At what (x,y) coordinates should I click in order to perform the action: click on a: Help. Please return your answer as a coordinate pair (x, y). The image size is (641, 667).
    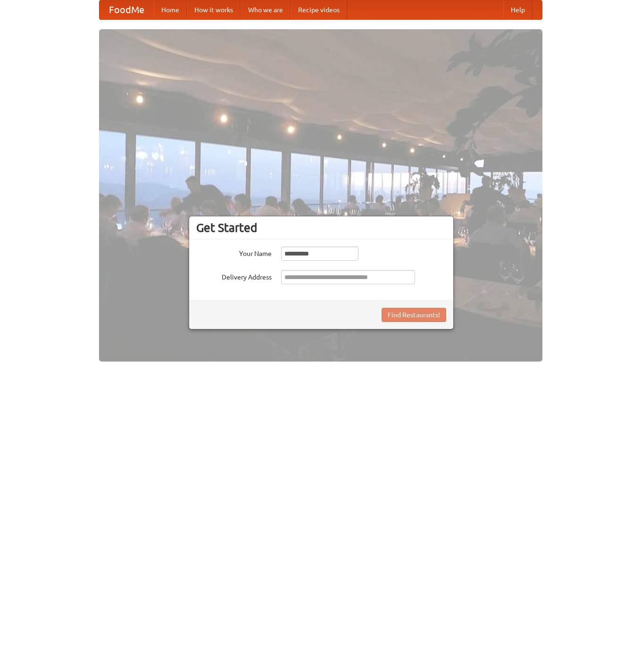
    Looking at the image, I should click on (518, 10).